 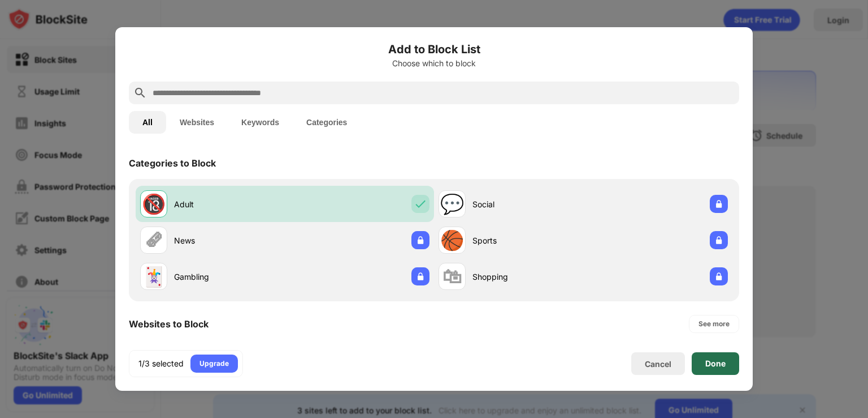 I want to click on div: Adult, so click(x=230, y=204).